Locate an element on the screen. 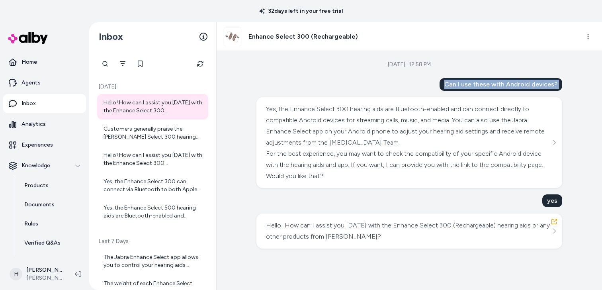 This screenshot has height=290, width=602. p: 32 days left in your free trial is located at coordinates (301, 11).